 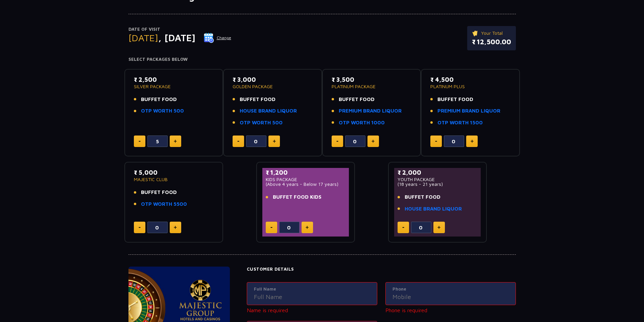 What do you see at coordinates (470, 80) in the screenshot?
I see `p: ₹ 4,500` at bounding box center [470, 80].